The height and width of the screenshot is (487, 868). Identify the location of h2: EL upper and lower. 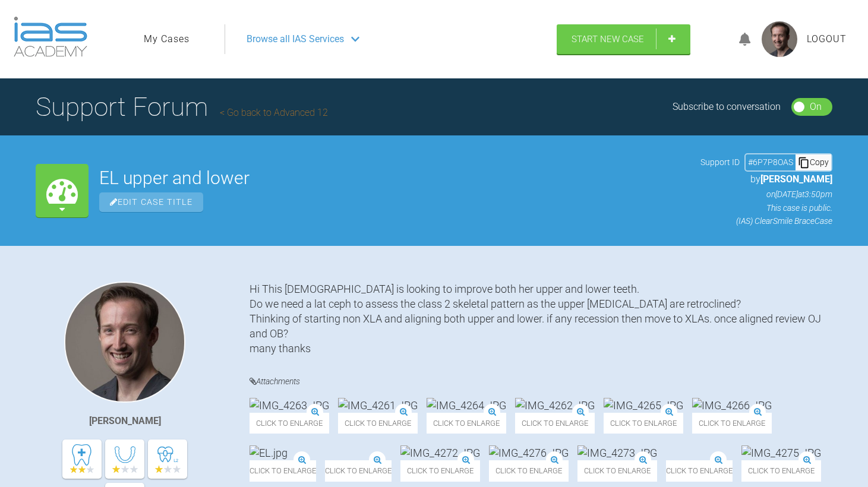
(395, 178).